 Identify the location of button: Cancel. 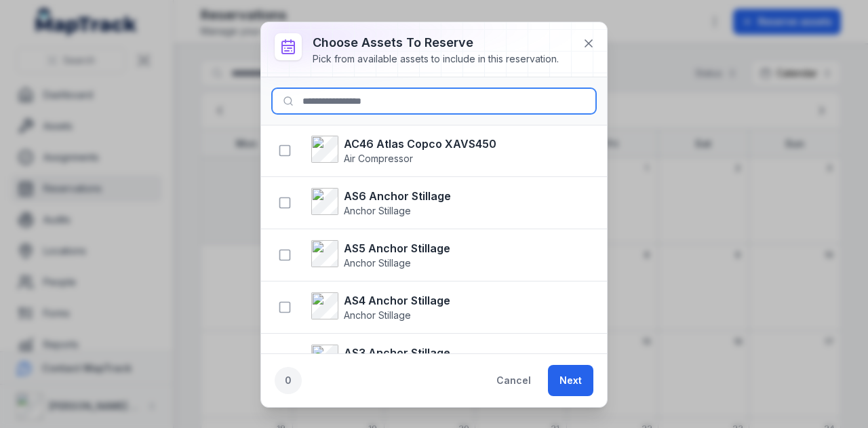
(513, 381).